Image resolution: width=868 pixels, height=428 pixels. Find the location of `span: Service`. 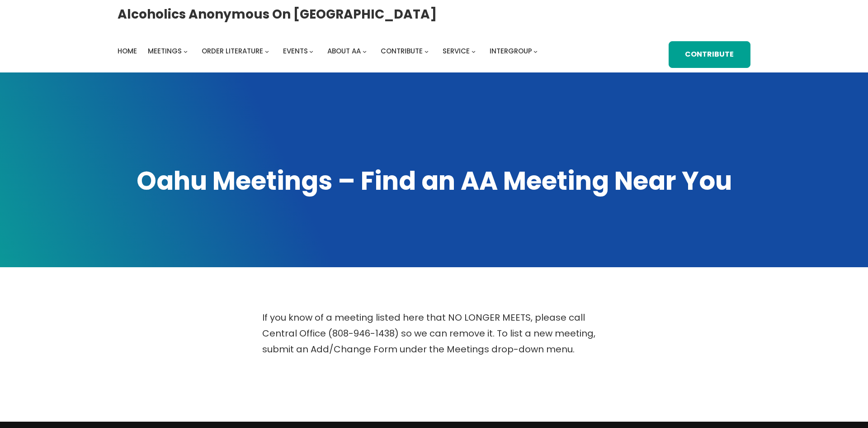

span: Service is located at coordinates (456, 51).